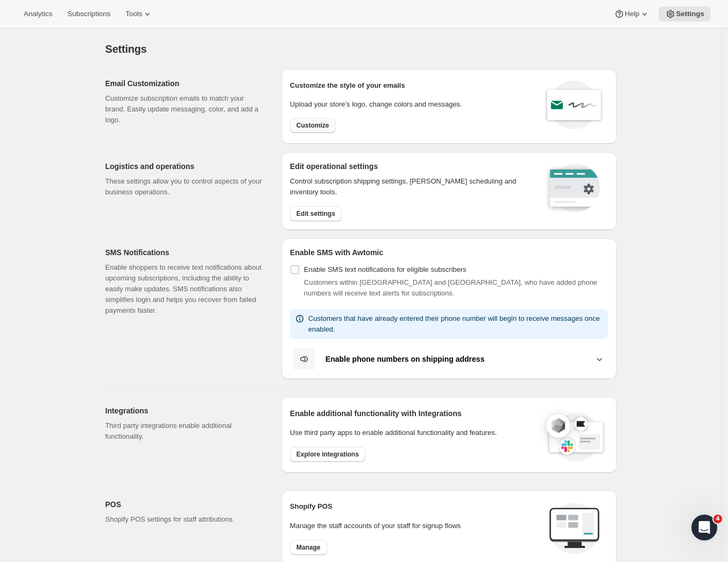  What do you see at coordinates (139, 14) in the screenshot?
I see `button: Tools` at bounding box center [139, 14].